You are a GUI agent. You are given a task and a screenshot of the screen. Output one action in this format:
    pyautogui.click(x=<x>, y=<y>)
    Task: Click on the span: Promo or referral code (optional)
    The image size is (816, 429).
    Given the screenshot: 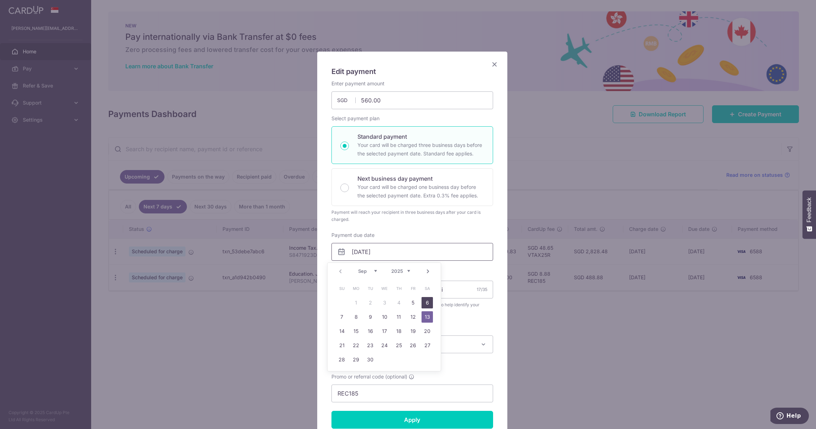 What is the action you would take?
    pyautogui.click(x=369, y=377)
    